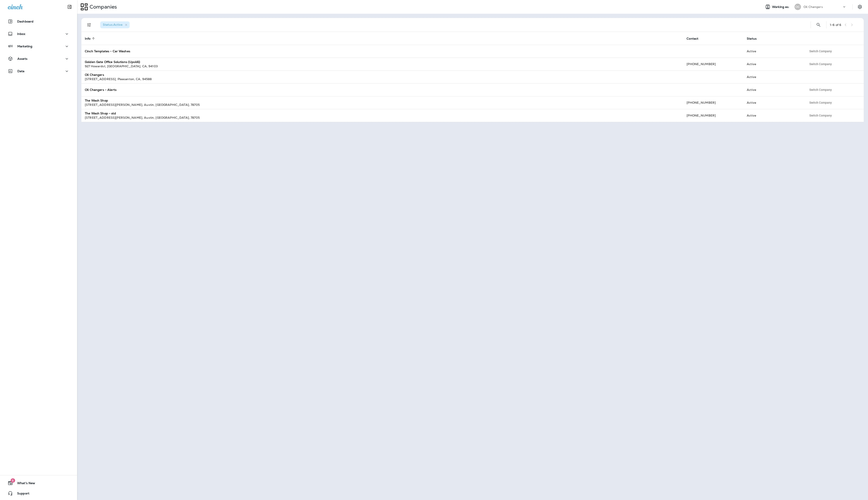 The width and height of the screenshot is (868, 500). I want to click on div: Status:Active, so click(115, 25).